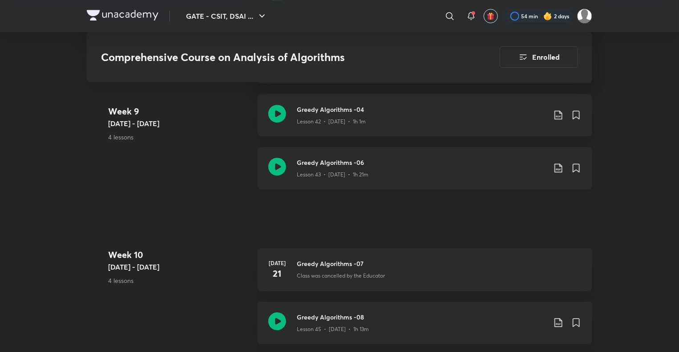 The height and width of the screenshot is (352, 679). I want to click on img: Somya P, so click(585, 16).